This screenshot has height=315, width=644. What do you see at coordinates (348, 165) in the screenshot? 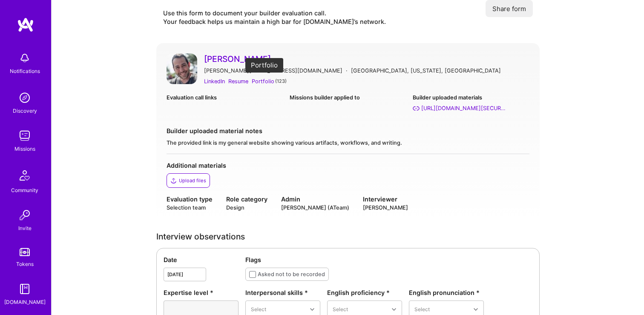
I see `div: Additional materials` at bounding box center [348, 165].